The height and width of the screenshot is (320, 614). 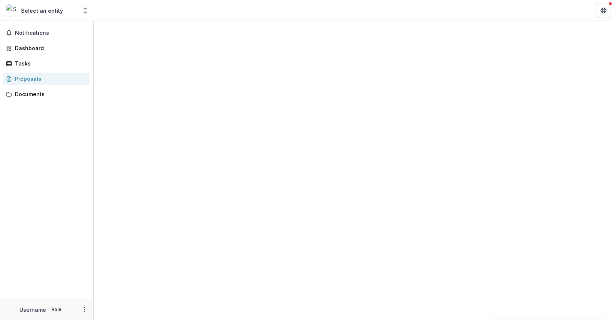 I want to click on a: Proposals, so click(x=46, y=79).